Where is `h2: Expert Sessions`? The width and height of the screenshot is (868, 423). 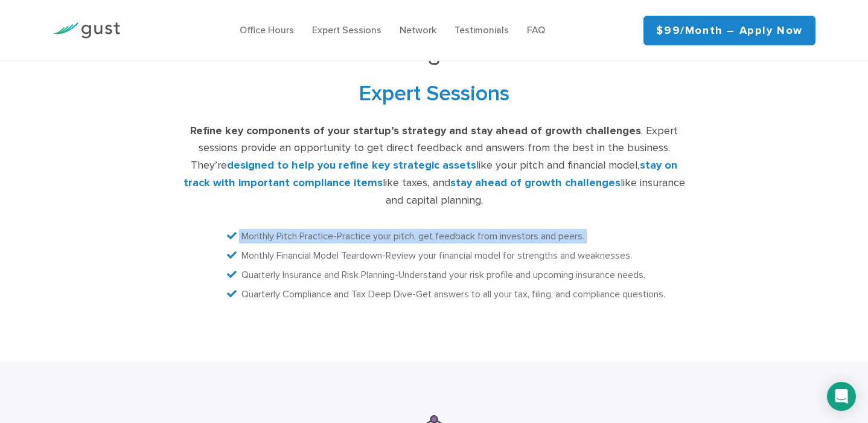 h2: Expert Sessions is located at coordinates (434, 93).